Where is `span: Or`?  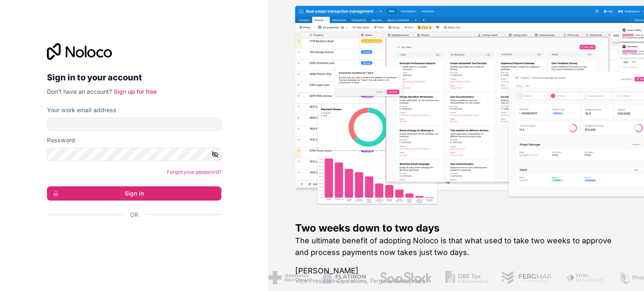
span: Or is located at coordinates (134, 215).